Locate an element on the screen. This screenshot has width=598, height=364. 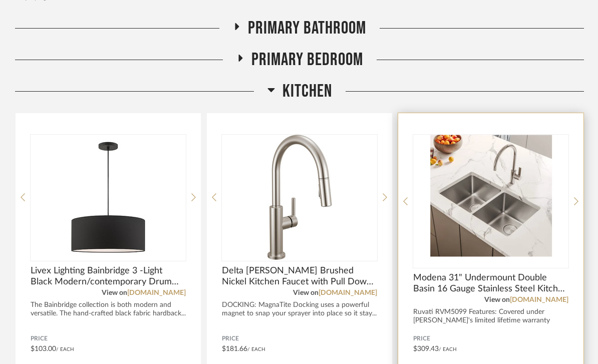
div: The Bainbridge collection is both modern and versatile. The hand-crafted black fabric hardback... is located at coordinates (108, 310).